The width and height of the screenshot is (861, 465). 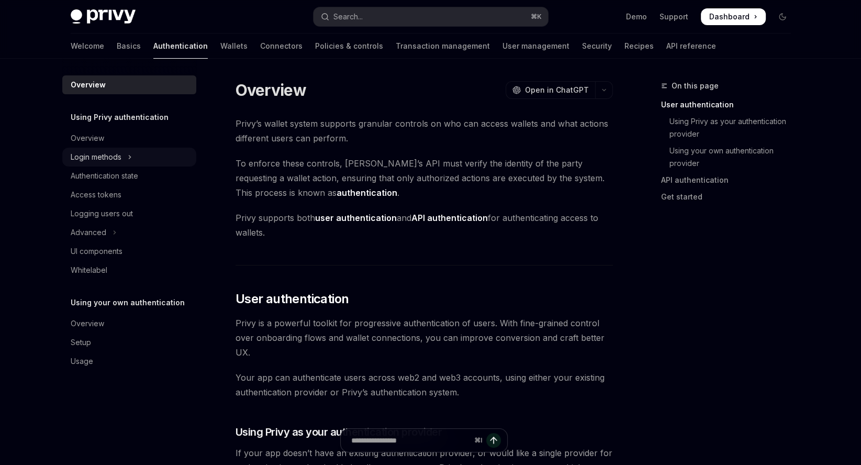 I want to click on div: Login methods, so click(x=96, y=157).